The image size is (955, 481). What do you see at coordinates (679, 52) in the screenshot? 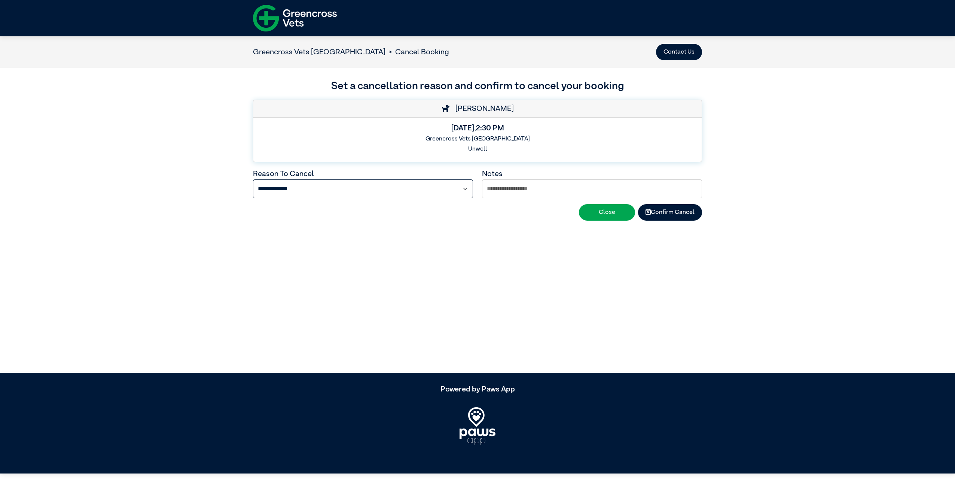
I see `button: Contact Us` at bounding box center [679, 52].